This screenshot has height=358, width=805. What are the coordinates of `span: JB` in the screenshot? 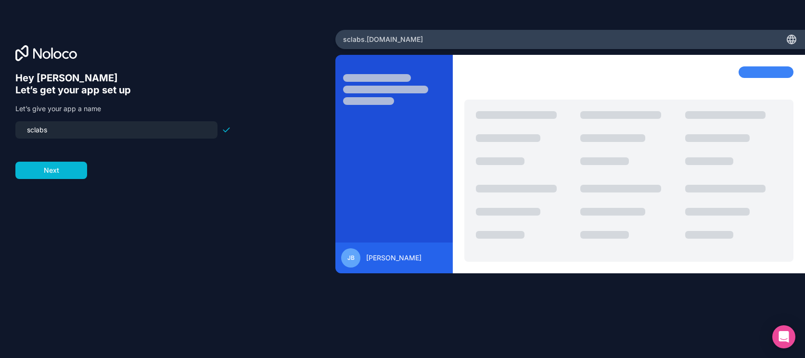 It's located at (351, 258).